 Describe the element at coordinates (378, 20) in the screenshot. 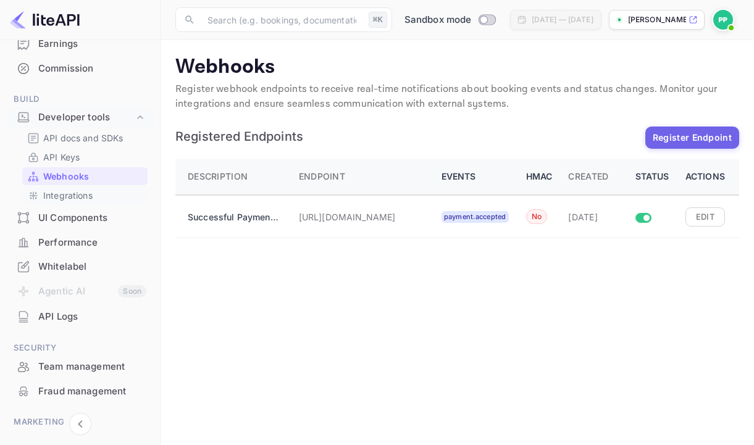

I see `div: ⌘K` at that location.